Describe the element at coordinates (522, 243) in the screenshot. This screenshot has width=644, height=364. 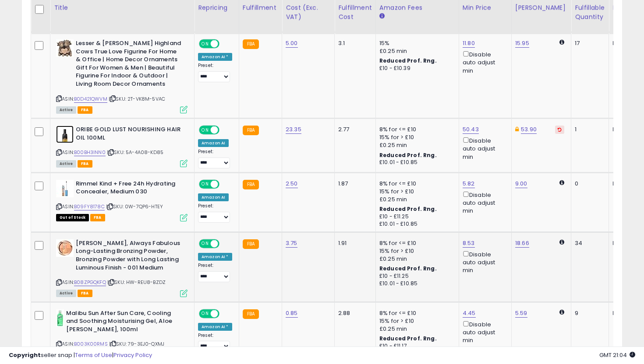
I see `a: 18.66` at that location.